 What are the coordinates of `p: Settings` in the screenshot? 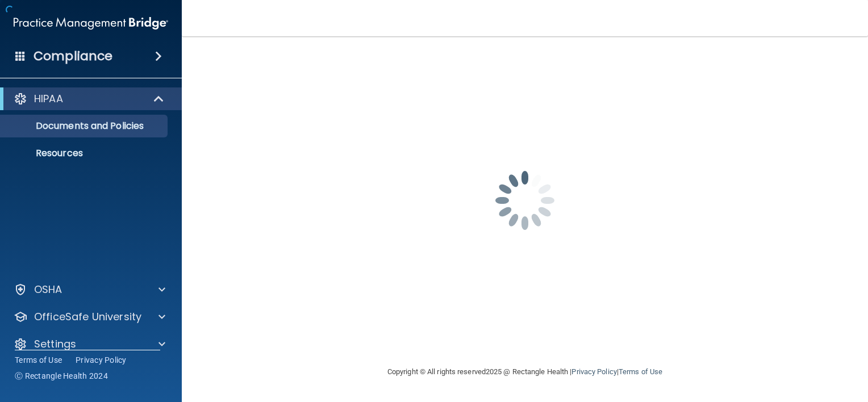 It's located at (55, 345).